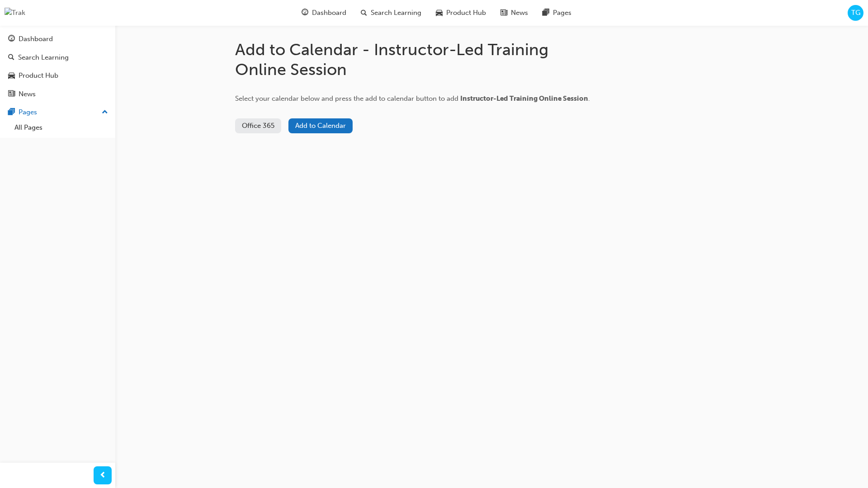 The height and width of the screenshot is (488, 868). I want to click on a: News, so click(57, 94).